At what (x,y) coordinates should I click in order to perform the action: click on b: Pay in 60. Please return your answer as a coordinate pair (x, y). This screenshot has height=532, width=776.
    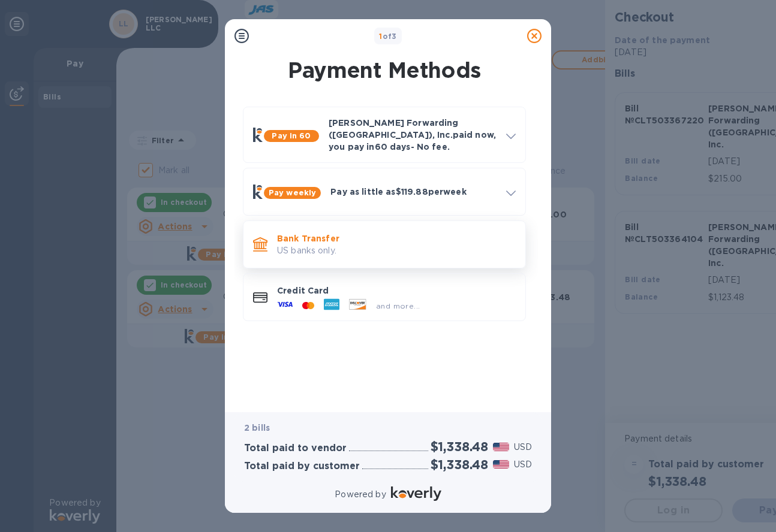
    Looking at the image, I should click on (291, 135).